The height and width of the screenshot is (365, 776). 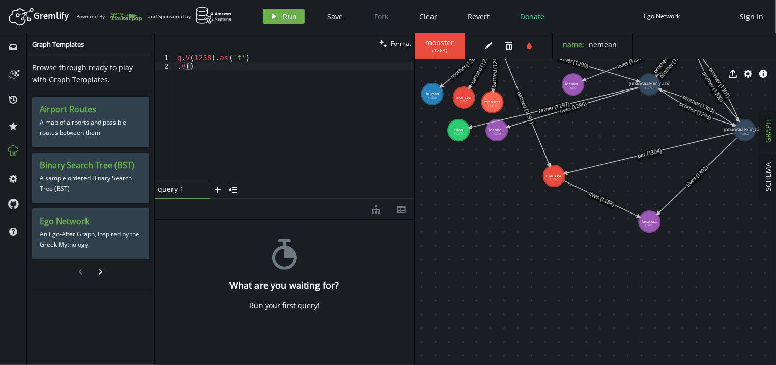 I want to click on button: Sign In, so click(x=751, y=16).